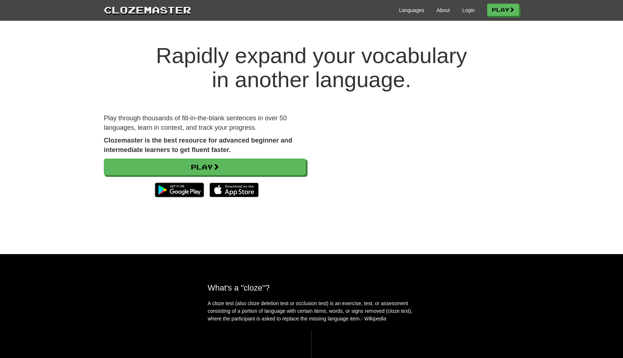 The width and height of the screenshot is (623, 358). What do you see at coordinates (311, 287) in the screenshot?
I see `h2: What's a "cloze"?` at bounding box center [311, 287].